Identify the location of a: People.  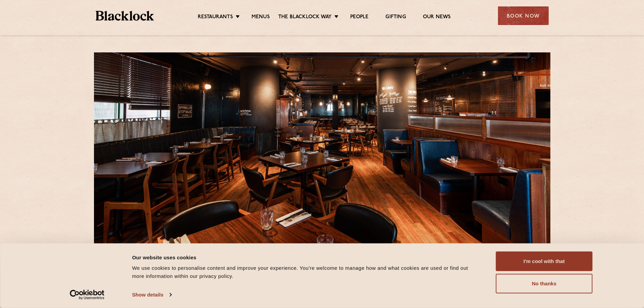
(359, 17).